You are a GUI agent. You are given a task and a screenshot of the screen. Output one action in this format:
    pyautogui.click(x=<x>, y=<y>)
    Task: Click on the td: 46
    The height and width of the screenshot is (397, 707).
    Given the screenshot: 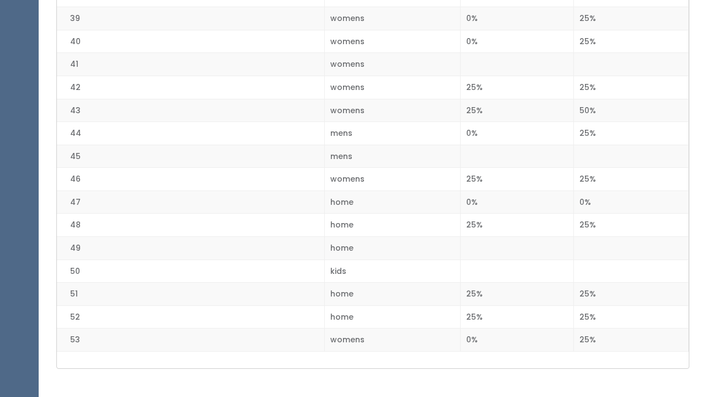 What is the action you would take?
    pyautogui.click(x=191, y=180)
    